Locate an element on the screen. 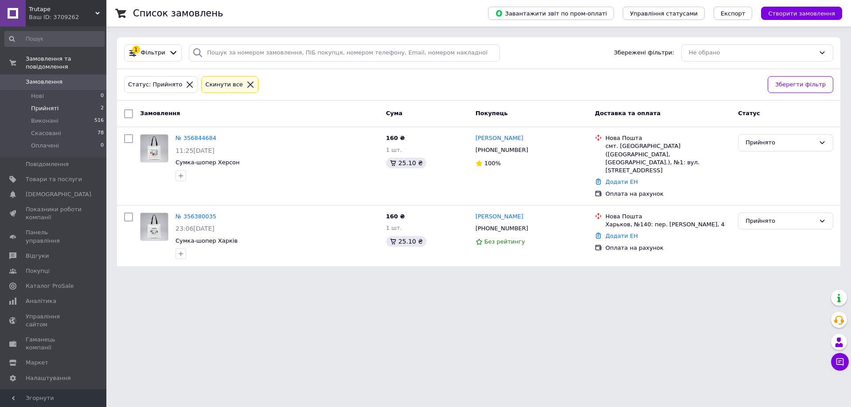 Image resolution: width=851 pixels, height=407 pixels. span: Без рейтингу is located at coordinates (505, 242).